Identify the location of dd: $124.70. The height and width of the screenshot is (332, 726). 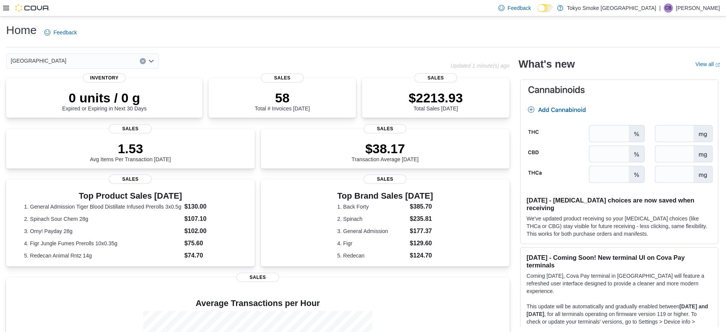
(421, 255).